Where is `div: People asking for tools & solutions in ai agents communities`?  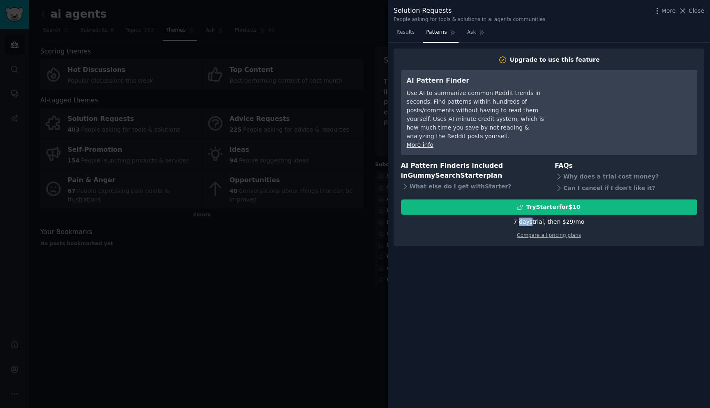
div: People asking for tools & solutions in ai agents communities is located at coordinates (470, 20).